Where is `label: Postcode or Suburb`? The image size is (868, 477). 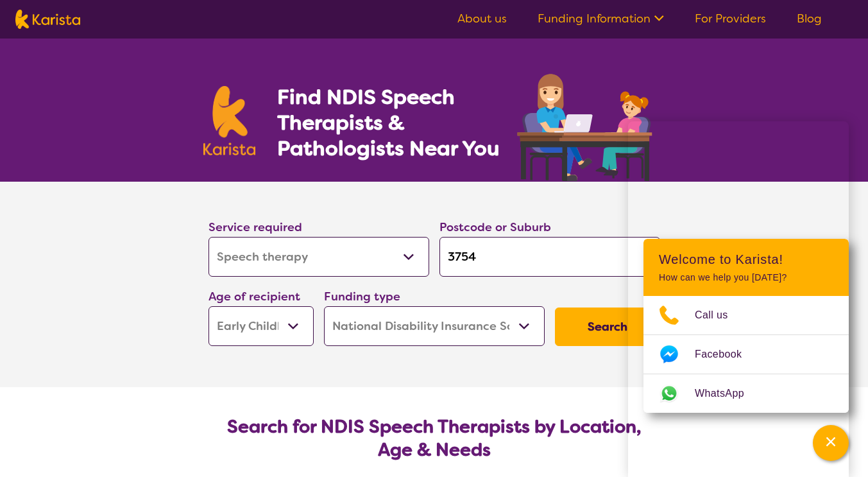 label: Postcode or Suburb is located at coordinates (496, 227).